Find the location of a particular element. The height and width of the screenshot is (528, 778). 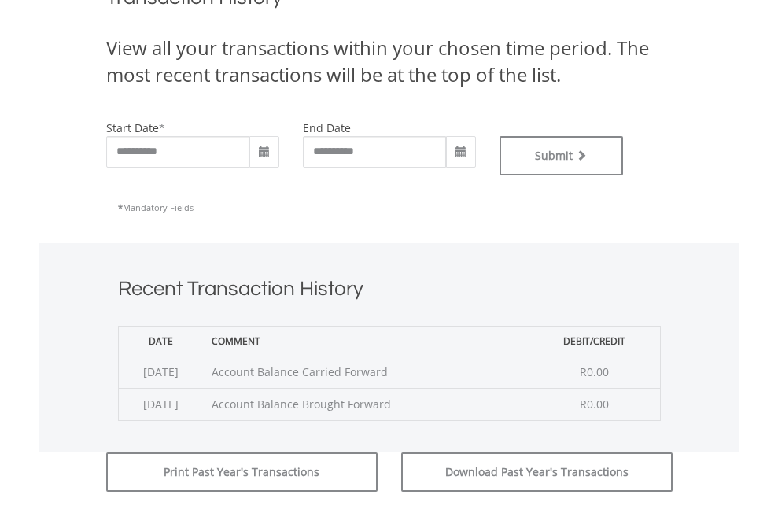

label: start date is located at coordinates (132, 127).